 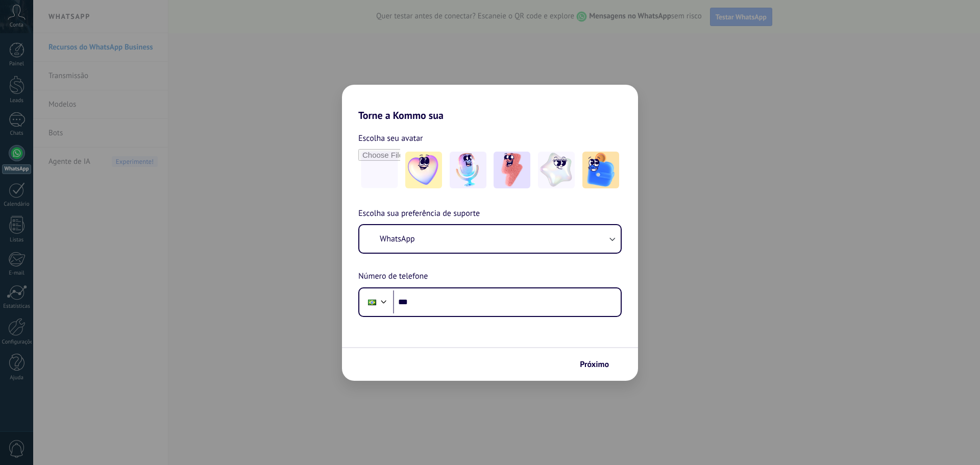 What do you see at coordinates (397, 239) in the screenshot?
I see `span: WhatsApp` at bounding box center [397, 239].